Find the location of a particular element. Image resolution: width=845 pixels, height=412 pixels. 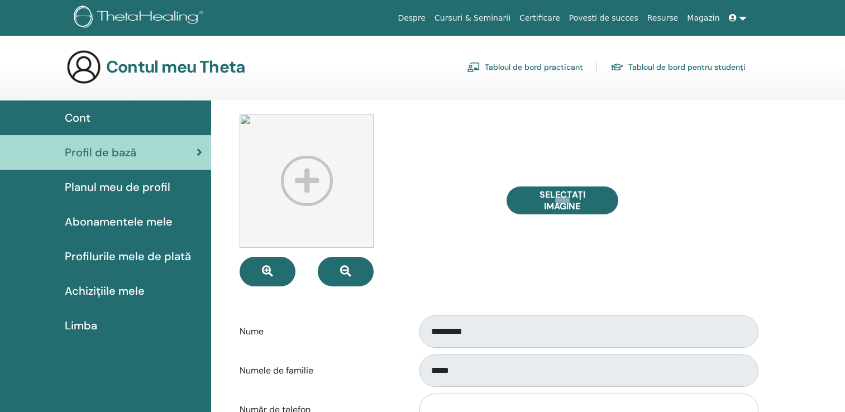

span: Limba is located at coordinates (81, 326).